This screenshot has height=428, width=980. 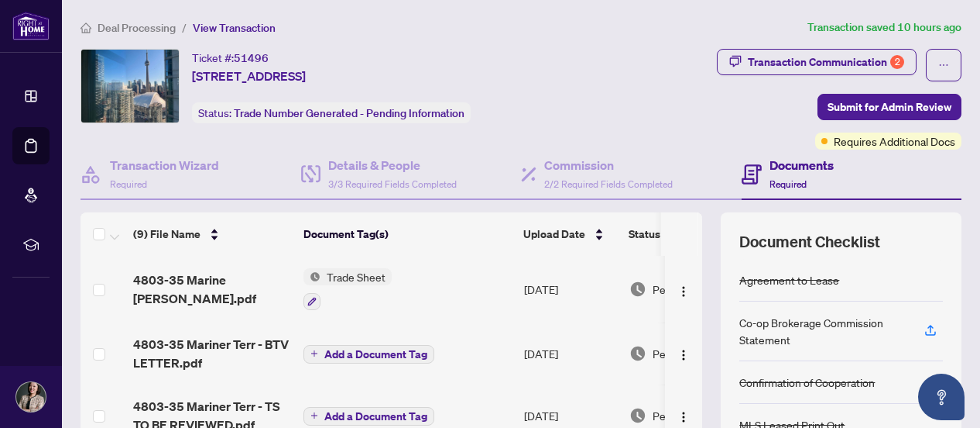 What do you see at coordinates (407, 234) in the screenshot?
I see `th: Document Tag(s)` at bounding box center [407, 234].